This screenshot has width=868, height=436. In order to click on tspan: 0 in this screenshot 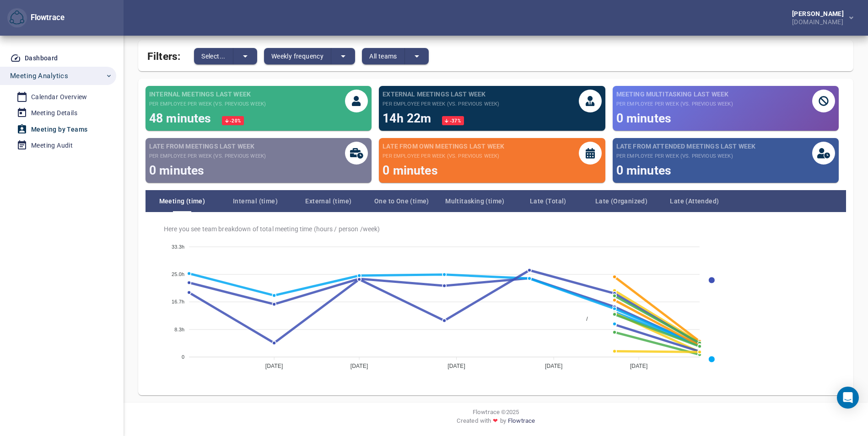, I will do `click(183, 357)`.